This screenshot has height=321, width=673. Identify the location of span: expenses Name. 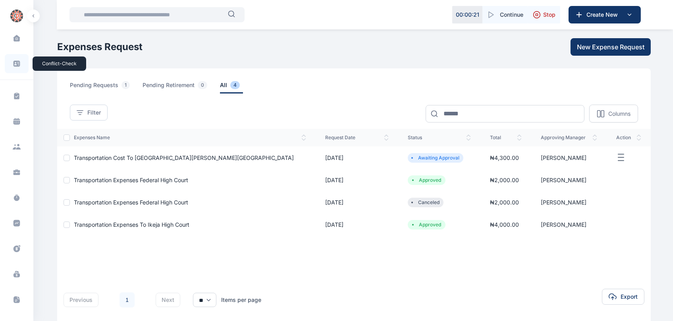
(190, 137).